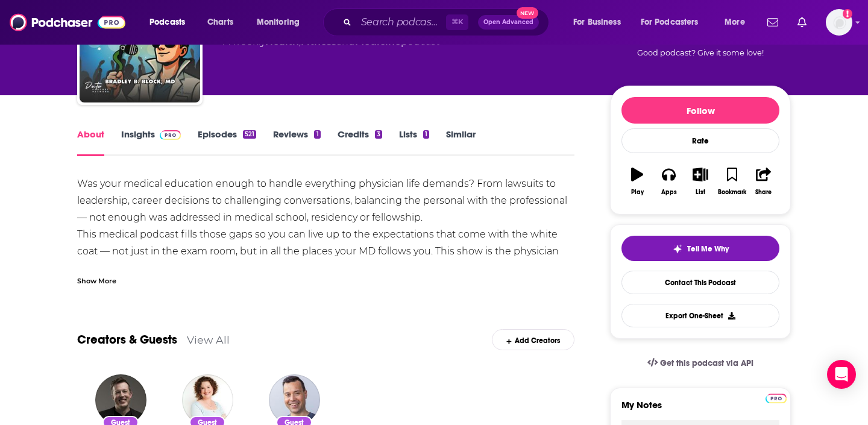  What do you see at coordinates (701, 141) in the screenshot?
I see `div: Rate` at bounding box center [701, 141].